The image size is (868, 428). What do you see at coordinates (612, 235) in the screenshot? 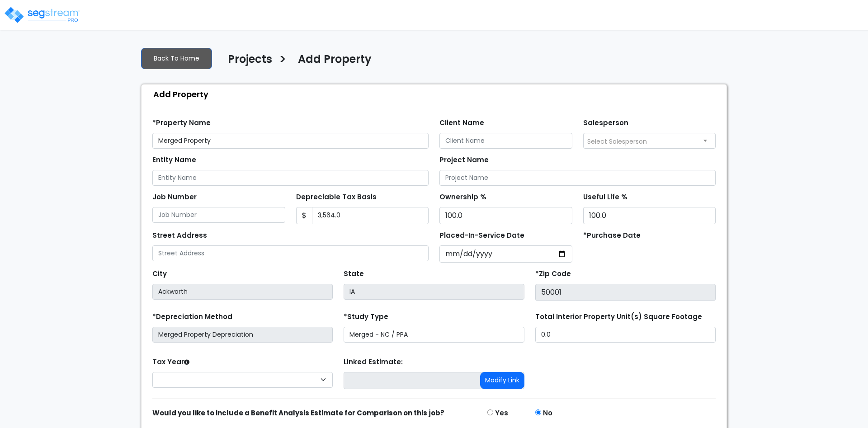
I see `label: *Purchase Date` at bounding box center [612, 235].